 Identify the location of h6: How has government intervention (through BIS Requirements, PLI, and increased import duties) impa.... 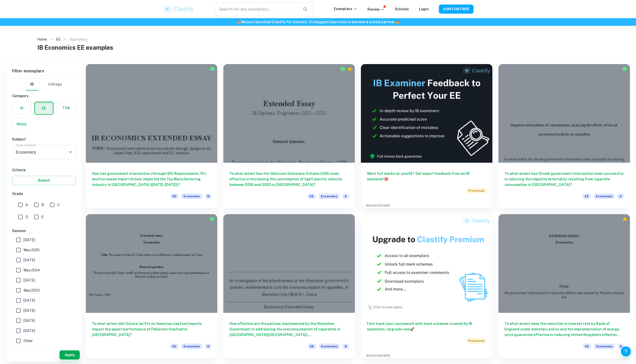
(151, 179).